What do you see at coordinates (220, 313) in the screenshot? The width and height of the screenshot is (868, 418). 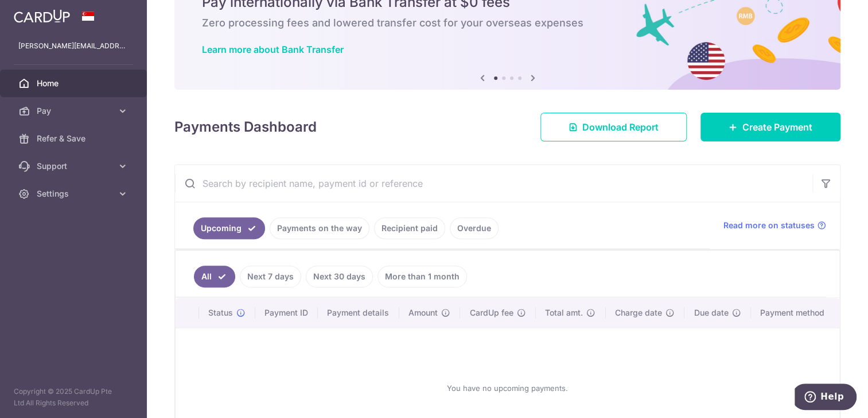 I see `span: Status` at bounding box center [220, 313].